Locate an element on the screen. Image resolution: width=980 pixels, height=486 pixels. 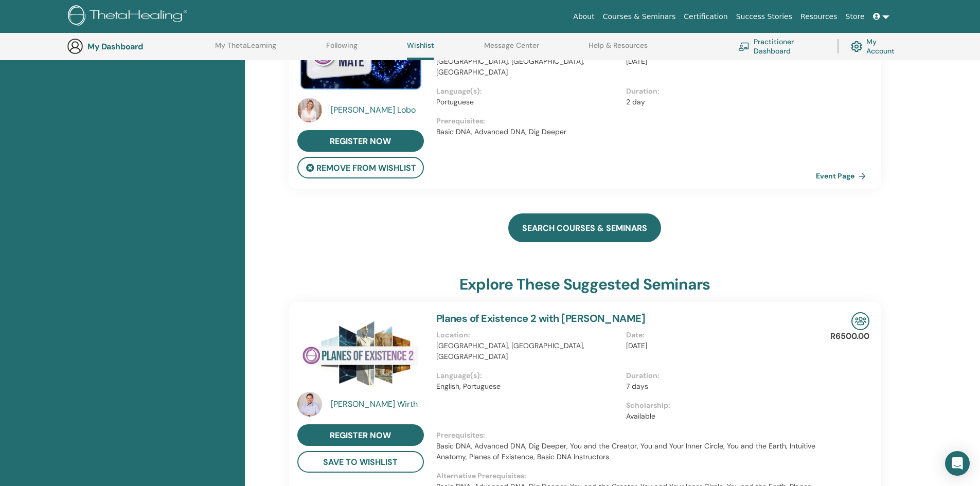
p: 7 days is located at coordinates (718, 386).